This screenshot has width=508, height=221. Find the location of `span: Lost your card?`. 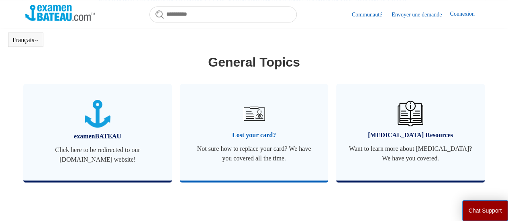

span: Lost your card? is located at coordinates (254, 135).